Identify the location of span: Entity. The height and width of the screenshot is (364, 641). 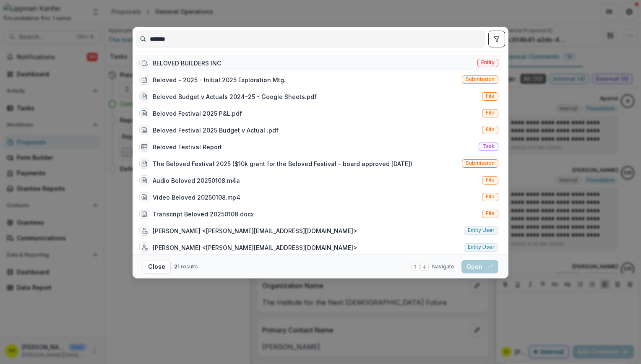
(488, 62).